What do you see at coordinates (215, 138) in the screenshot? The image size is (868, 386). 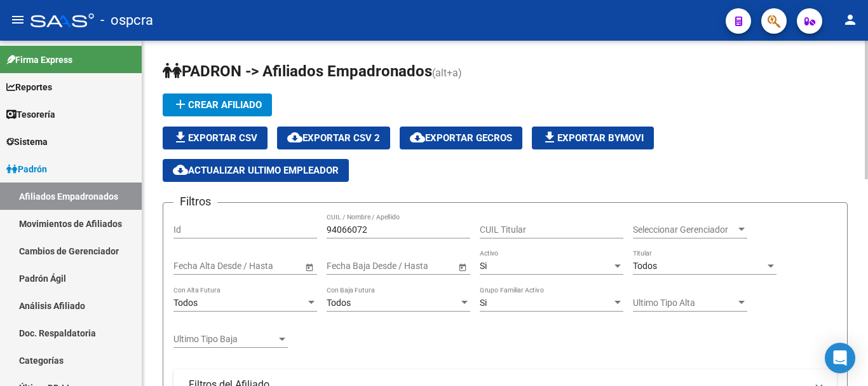 I see `button: Exportar CSV` at bounding box center [215, 138].